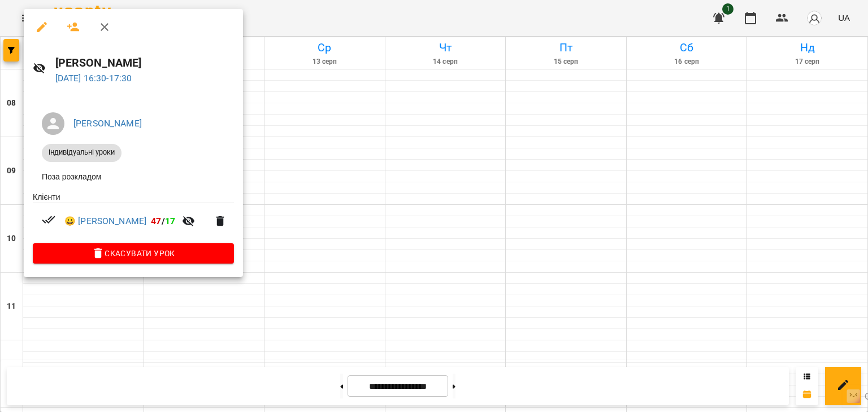 The height and width of the screenshot is (412, 868). What do you see at coordinates (156, 221) in the screenshot?
I see `span: 47` at bounding box center [156, 221].